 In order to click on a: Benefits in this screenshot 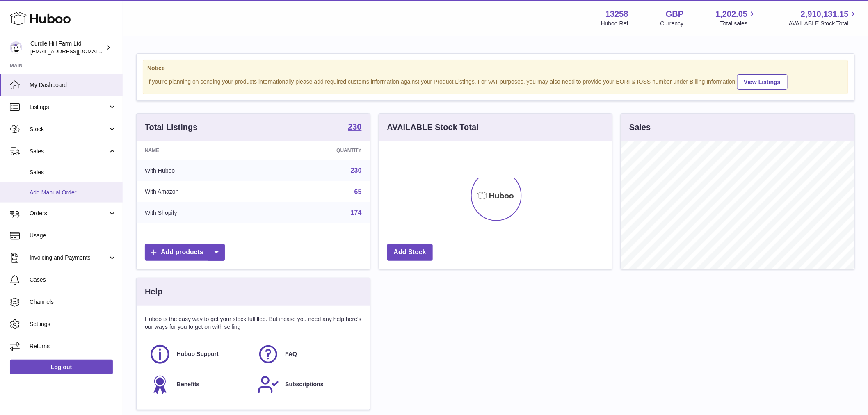, I will do `click(199, 385)`.